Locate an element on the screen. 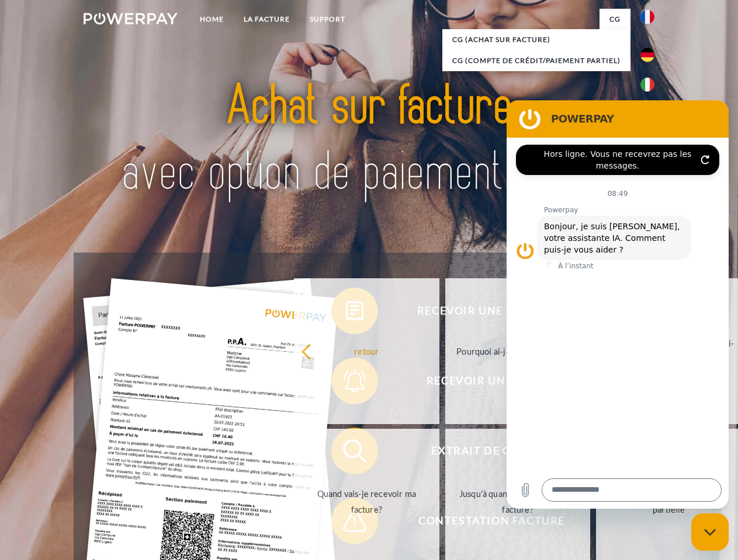 The height and width of the screenshot is (560, 738). img: logo-powerpay-white.svg is located at coordinates (130, 18).